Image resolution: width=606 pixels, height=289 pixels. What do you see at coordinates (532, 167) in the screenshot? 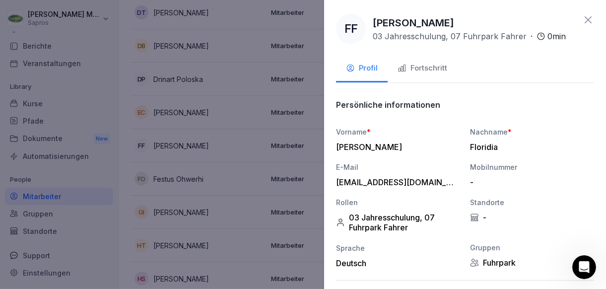
I see `div: Mobilnummer` at bounding box center [532, 167].